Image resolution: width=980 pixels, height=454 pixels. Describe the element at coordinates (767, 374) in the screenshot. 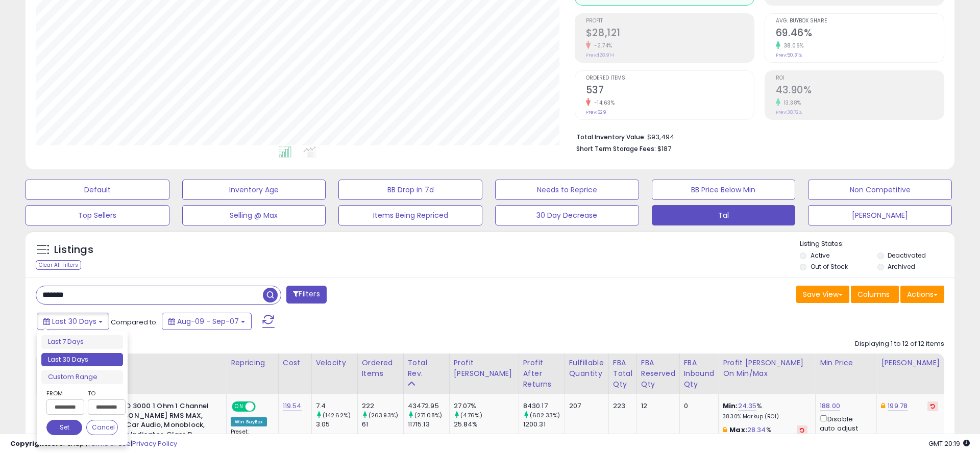

I see `th: The percentage added to the cost of goods (COGS) that forms the calculator for Min & Max prices.` at that location.